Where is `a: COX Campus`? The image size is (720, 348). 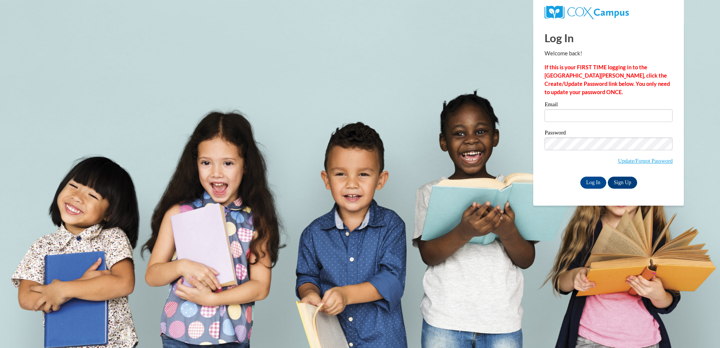
a: COX Campus is located at coordinates (586, 12).